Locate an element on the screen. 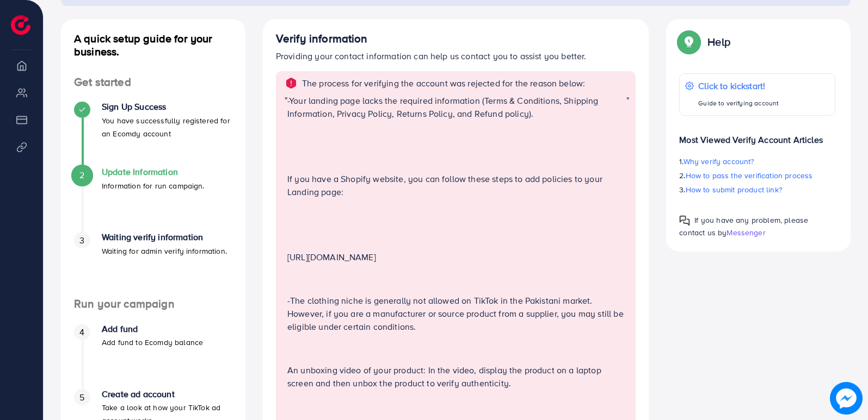 The height and width of the screenshot is (420, 868). p: Information for run campaign. is located at coordinates (153, 186).